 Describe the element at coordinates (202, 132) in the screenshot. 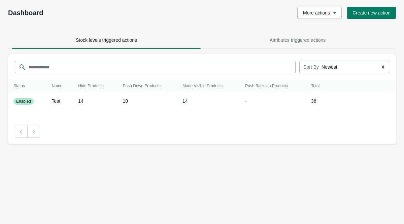

I see `nav: Pagination` at that location.